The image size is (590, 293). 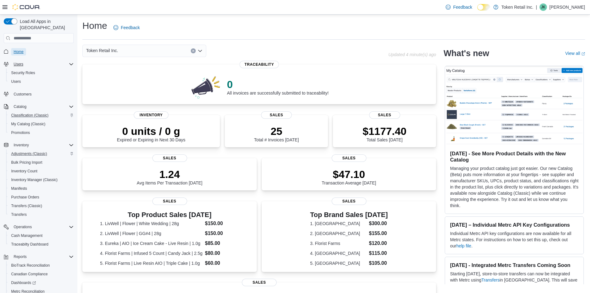 I want to click on button: BioTrack Reconciliation, so click(x=41, y=265).